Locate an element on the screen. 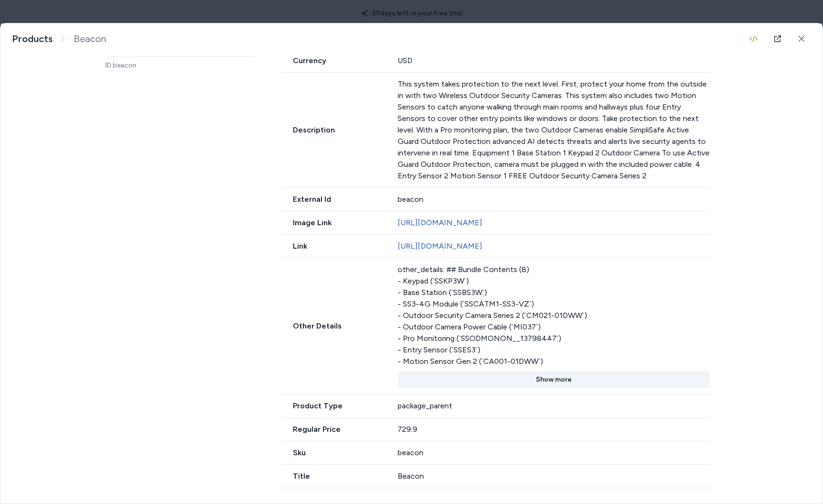 The width and height of the screenshot is (823, 504). p: ID: beacon is located at coordinates (182, 65).